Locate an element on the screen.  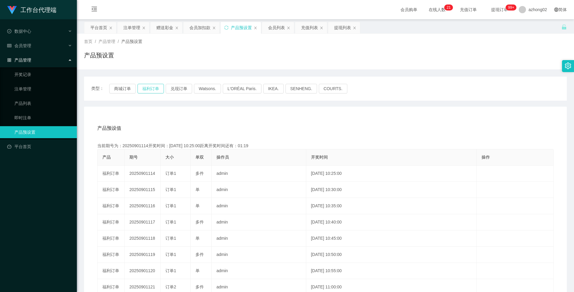
td: 20250901120 is located at coordinates (143, 271).